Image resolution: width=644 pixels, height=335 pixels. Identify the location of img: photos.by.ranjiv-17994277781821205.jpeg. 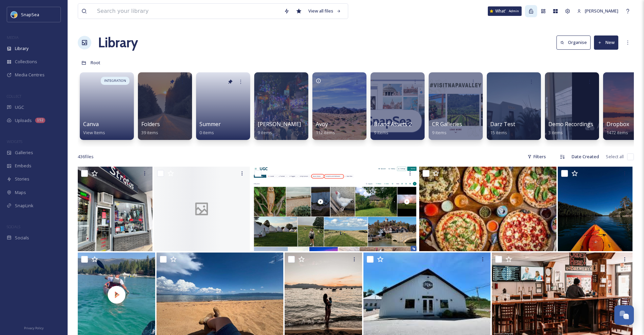
(595, 209).